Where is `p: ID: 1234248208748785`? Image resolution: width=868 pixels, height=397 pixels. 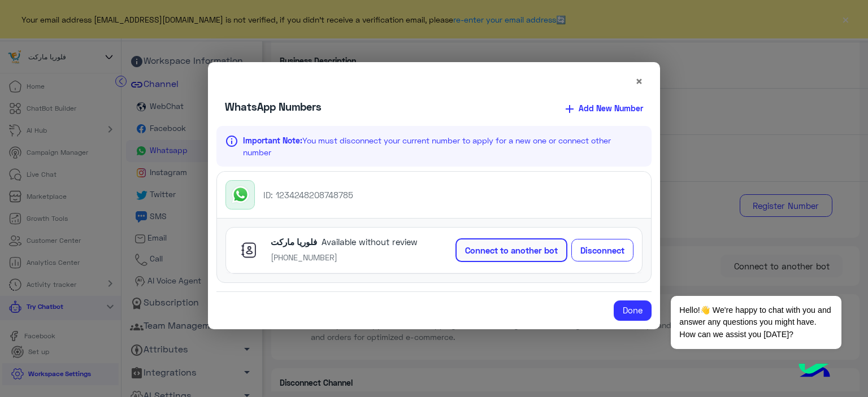 p: ID: 1234248208748785 is located at coordinates (308, 195).